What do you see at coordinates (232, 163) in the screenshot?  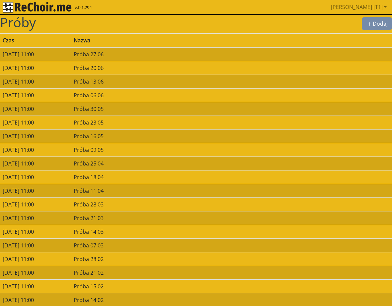 I see `td: Próba 25.04` at bounding box center [232, 163].